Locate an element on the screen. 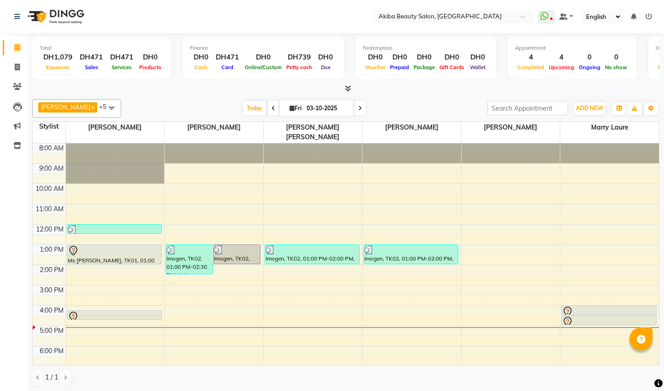 The image size is (664, 391). div: 2:00 PM is located at coordinates (52, 270).